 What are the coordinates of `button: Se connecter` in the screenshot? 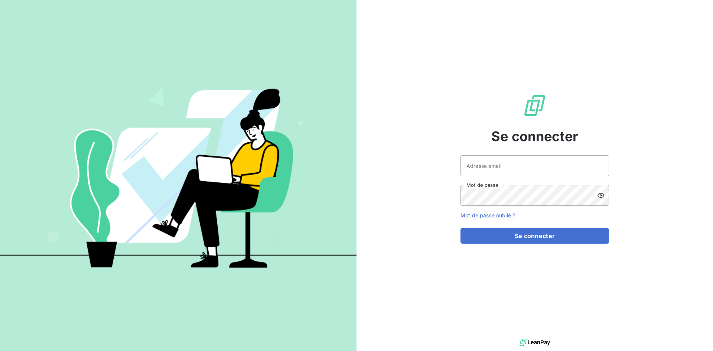 It's located at (535, 236).